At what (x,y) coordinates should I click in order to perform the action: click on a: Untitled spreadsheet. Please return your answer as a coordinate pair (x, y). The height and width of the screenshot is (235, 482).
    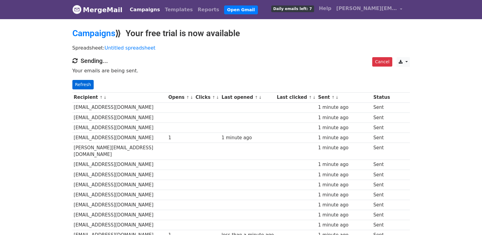
    Looking at the image, I should click on (130, 48).